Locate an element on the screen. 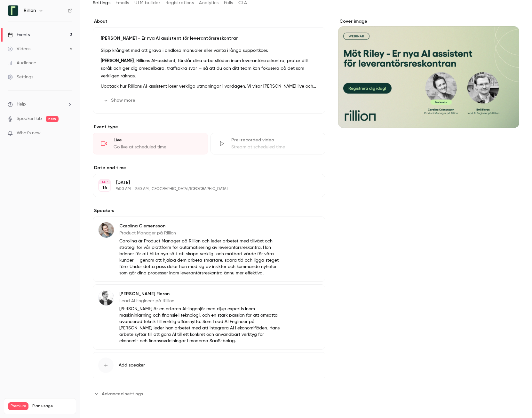 This screenshot has height=418, width=532. span: Premium is located at coordinates (18, 406).